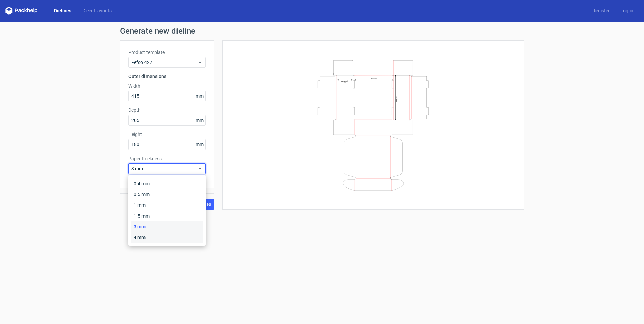 The height and width of the screenshot is (324, 644). What do you see at coordinates (167, 159) in the screenshot?
I see `label: Paper thickness` at bounding box center [167, 159].